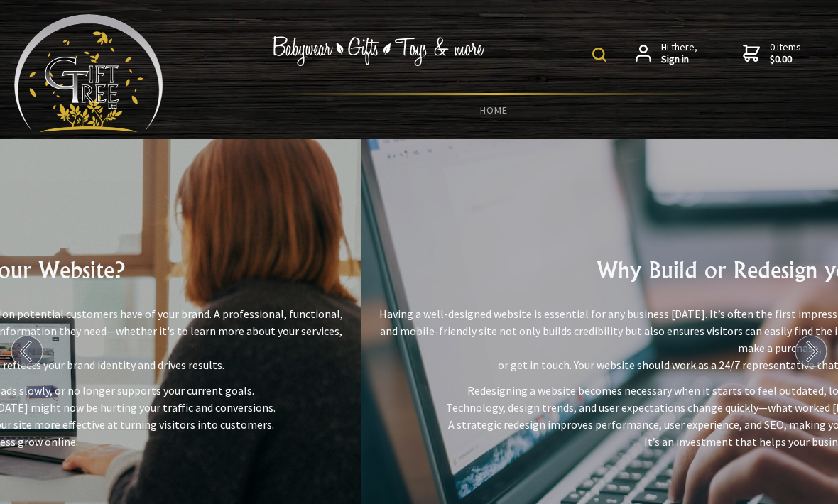 The height and width of the screenshot is (504, 838). I want to click on a: Hi there,Sign in, so click(666, 54).